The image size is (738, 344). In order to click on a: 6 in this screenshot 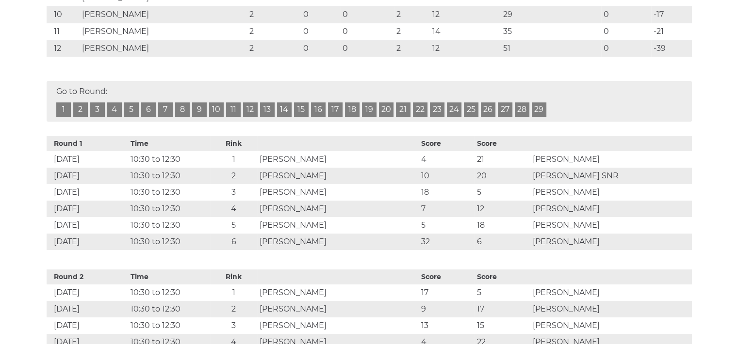, I will do `click(148, 110)`.